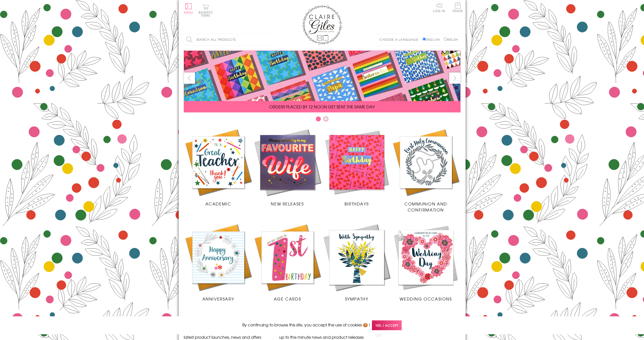 The image size is (644, 340). Describe the element at coordinates (318, 119) in the screenshot. I see `button: Carousel Page 1 (Current Slide)` at that location.